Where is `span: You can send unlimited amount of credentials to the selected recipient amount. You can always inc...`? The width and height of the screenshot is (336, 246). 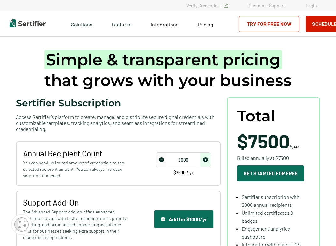 span: You can send unlimited amount of credentials to the selected recipient amount. You can always inc... is located at coordinates (75, 170).